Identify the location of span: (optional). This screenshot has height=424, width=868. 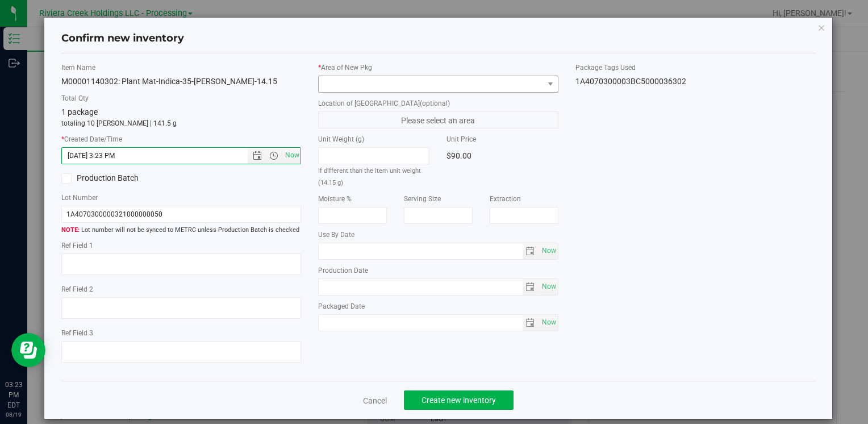
(434, 103).